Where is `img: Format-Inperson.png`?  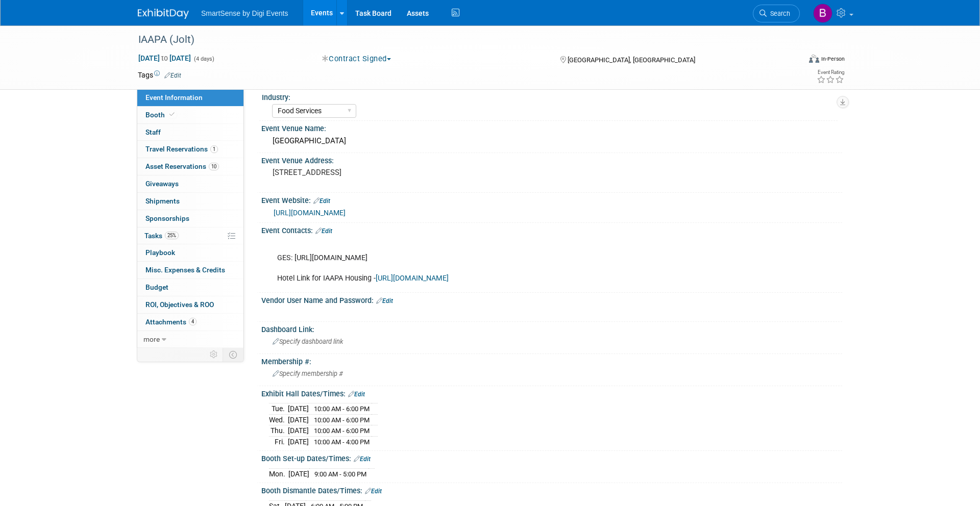 img: Format-Inperson.png is located at coordinates (814, 59).